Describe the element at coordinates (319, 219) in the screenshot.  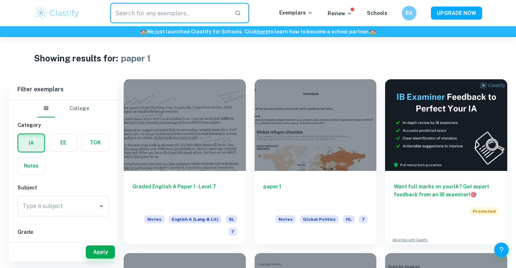
I see `span: Global Politics` at that location.